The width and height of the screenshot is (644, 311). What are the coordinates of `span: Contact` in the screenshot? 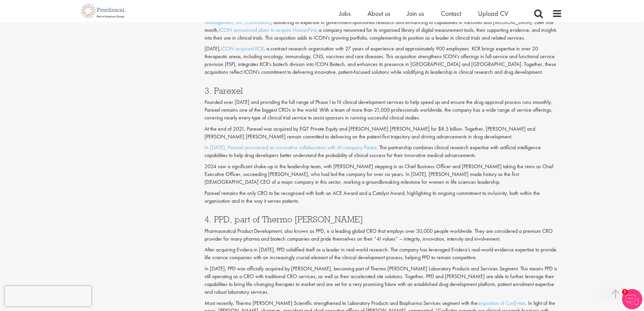 It's located at (451, 13).